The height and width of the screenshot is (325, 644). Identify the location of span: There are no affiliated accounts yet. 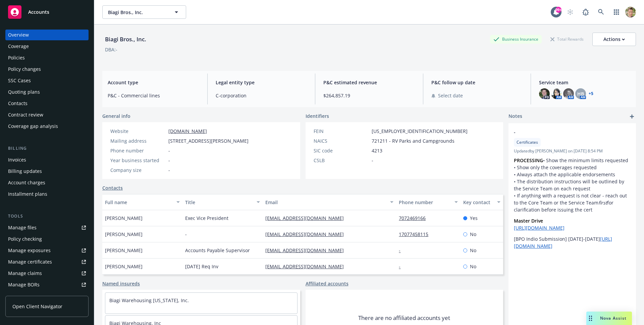
(404, 318).